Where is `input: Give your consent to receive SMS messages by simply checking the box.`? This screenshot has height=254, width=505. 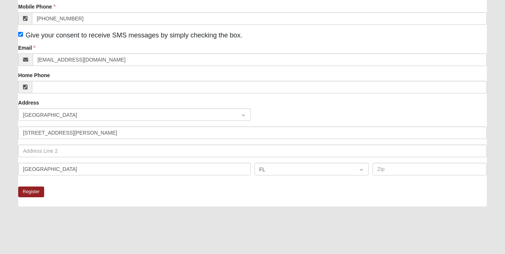
input: Give your consent to receive SMS messages by simply checking the box. is located at coordinates (20, 34).